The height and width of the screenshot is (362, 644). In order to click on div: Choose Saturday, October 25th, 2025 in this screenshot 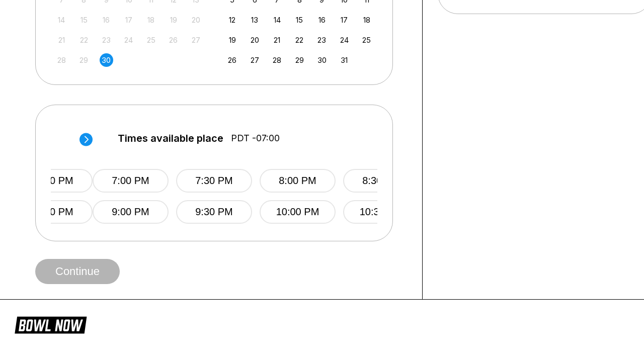, I will do `click(366, 40)`.